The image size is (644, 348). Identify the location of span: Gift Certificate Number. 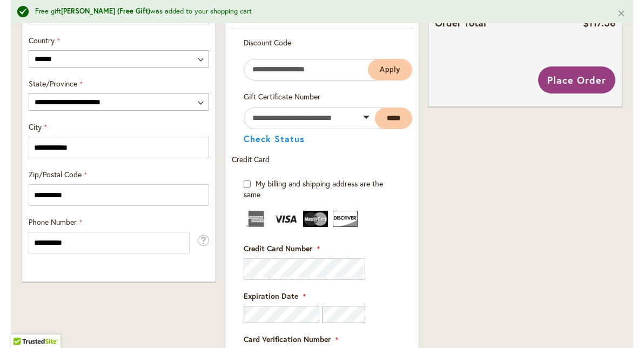
(282, 96).